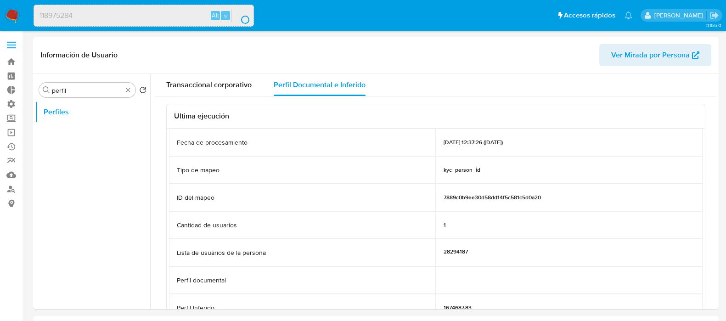 The height and width of the screenshot is (321, 726). I want to click on a: Notificaciones, so click(628, 15).